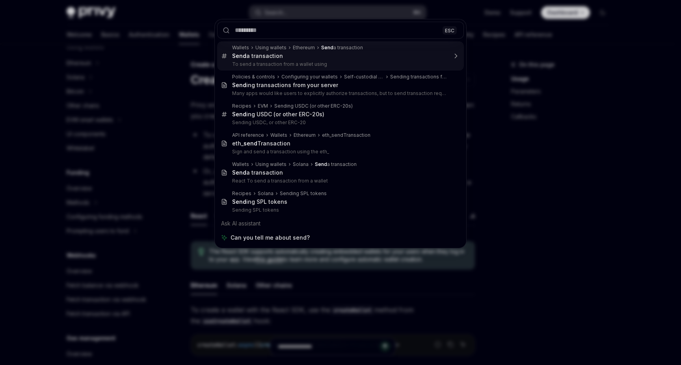  What do you see at coordinates (314, 106) in the screenshot?
I see `div: Sending USDC (or other ERC-20s)` at bounding box center [314, 106].